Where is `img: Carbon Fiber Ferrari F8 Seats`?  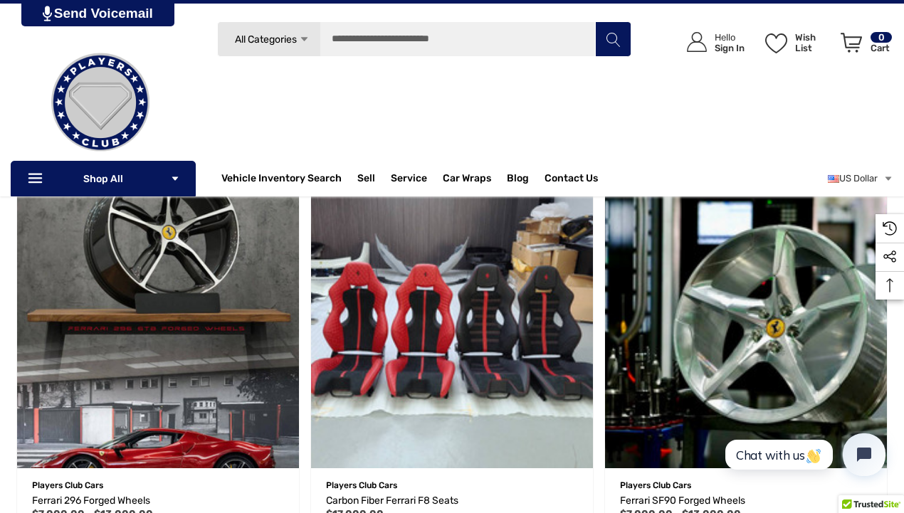 img: Carbon Fiber Ferrari F8 Seats is located at coordinates (452, 327).